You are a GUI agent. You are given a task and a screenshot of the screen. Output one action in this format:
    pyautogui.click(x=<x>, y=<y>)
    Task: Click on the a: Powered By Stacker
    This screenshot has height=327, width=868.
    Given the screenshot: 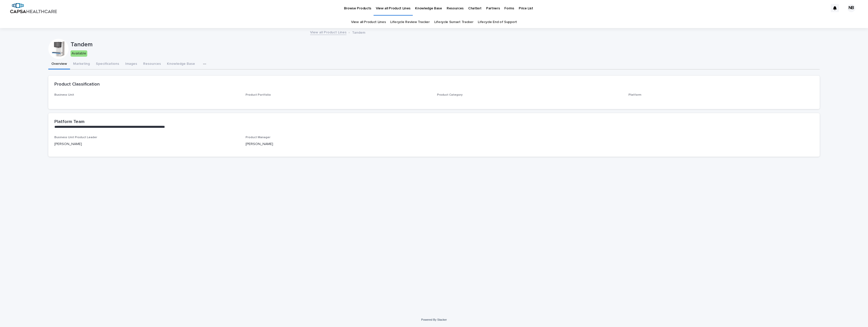 What is the action you would take?
    pyautogui.click(x=434, y=320)
    